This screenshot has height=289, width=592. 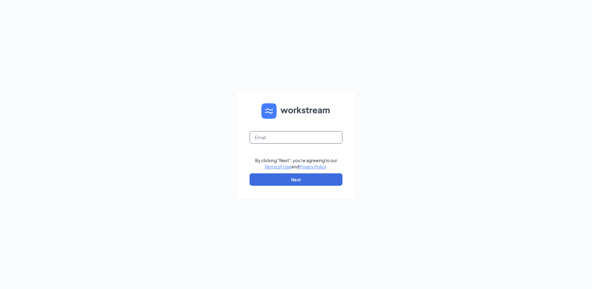 What do you see at coordinates (296, 111) in the screenshot?
I see `img: WS logo and Workstream text` at bounding box center [296, 111].